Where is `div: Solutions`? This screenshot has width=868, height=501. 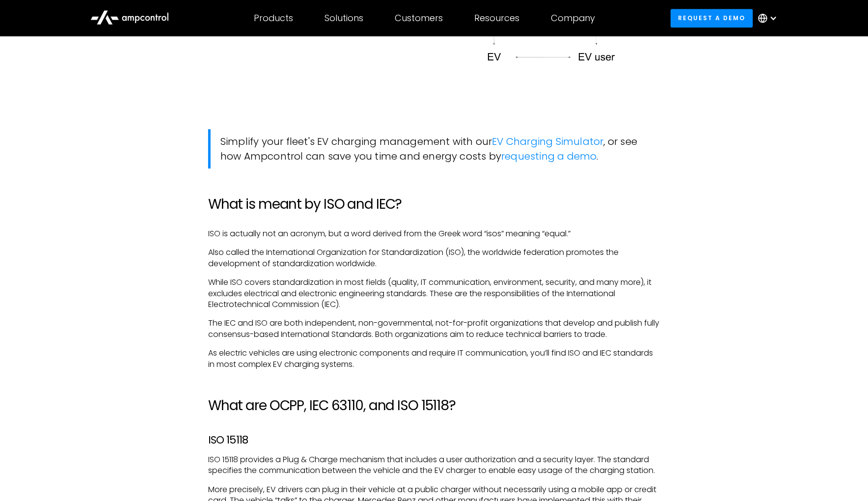 div: Solutions is located at coordinates (344, 18).